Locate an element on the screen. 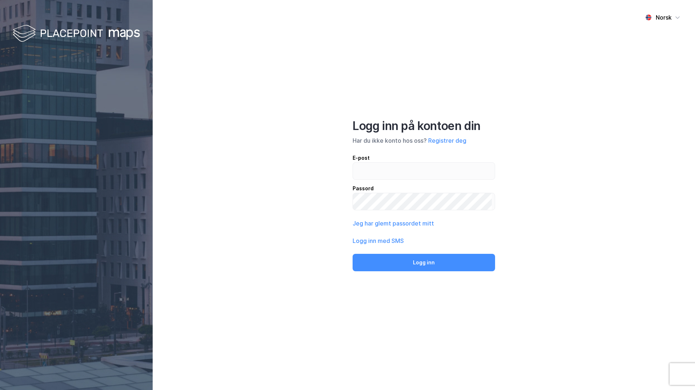 This screenshot has width=695, height=390. div: Chat Widget is located at coordinates (676, 373).